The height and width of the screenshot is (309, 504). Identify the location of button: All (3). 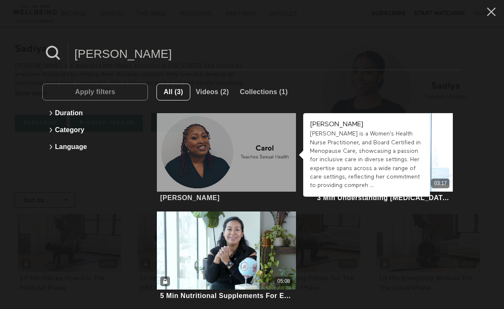
(173, 92).